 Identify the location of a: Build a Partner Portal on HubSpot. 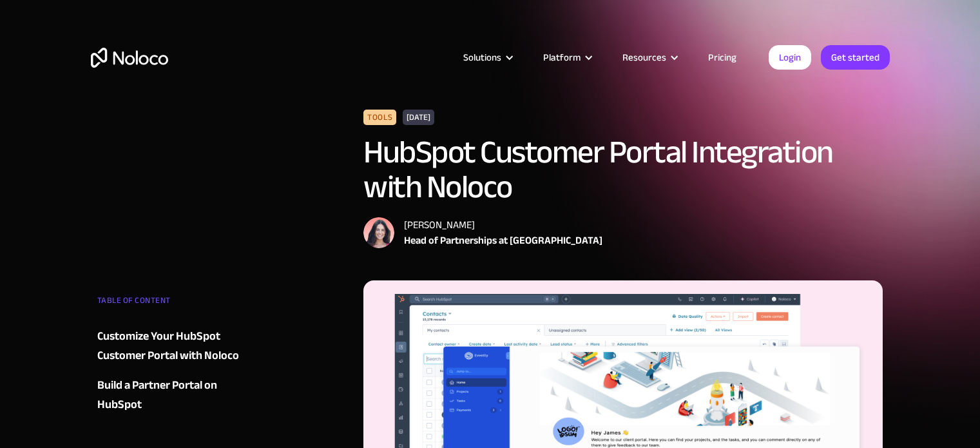
(175, 395).